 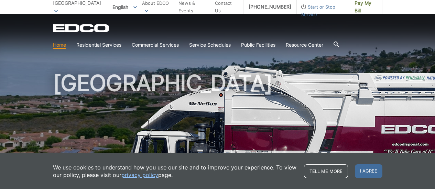 I want to click on span: English, so click(x=124, y=7).